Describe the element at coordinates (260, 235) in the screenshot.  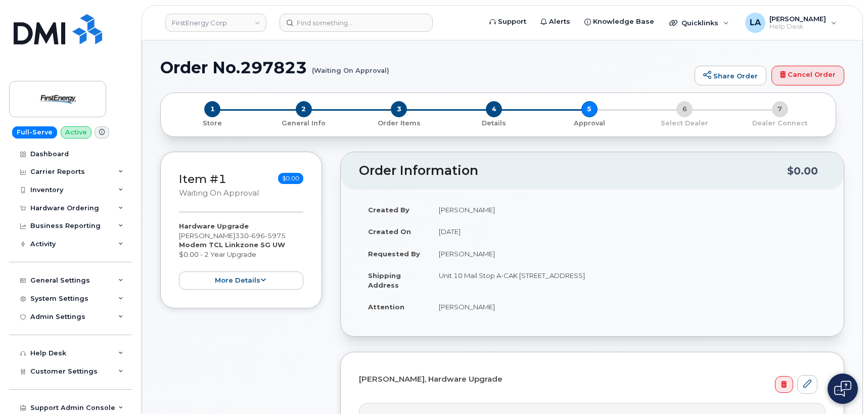
I see `span: 330` at that location.